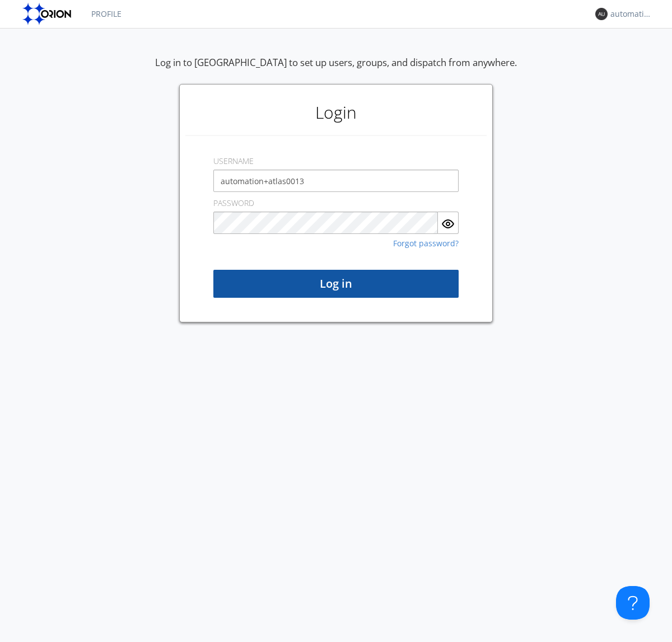 The width and height of the screenshot is (672, 642). What do you see at coordinates (448, 224) in the screenshot?
I see `img: eye.svg` at bounding box center [448, 224].